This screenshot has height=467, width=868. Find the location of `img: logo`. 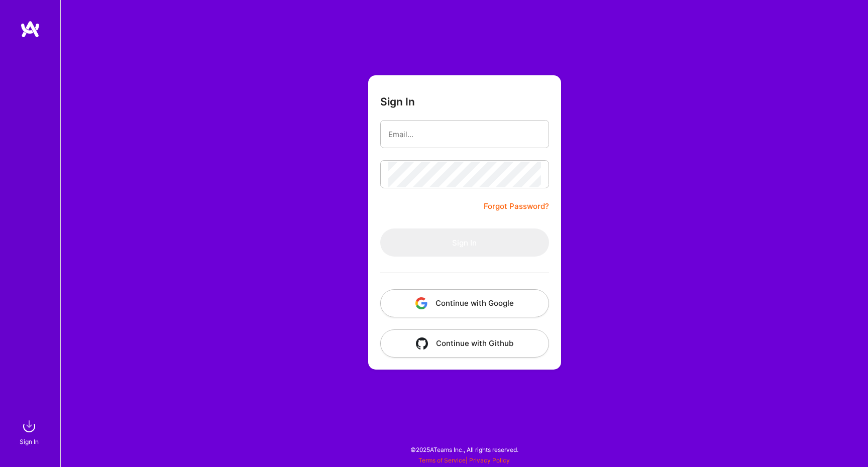

img: logo is located at coordinates (30, 29).